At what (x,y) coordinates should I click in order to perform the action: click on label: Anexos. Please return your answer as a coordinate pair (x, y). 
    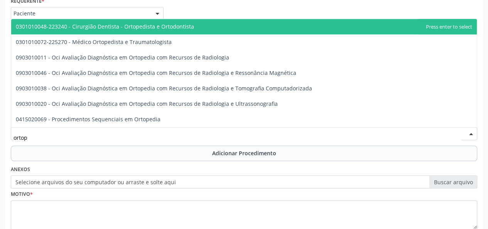
    Looking at the image, I should click on (20, 169).